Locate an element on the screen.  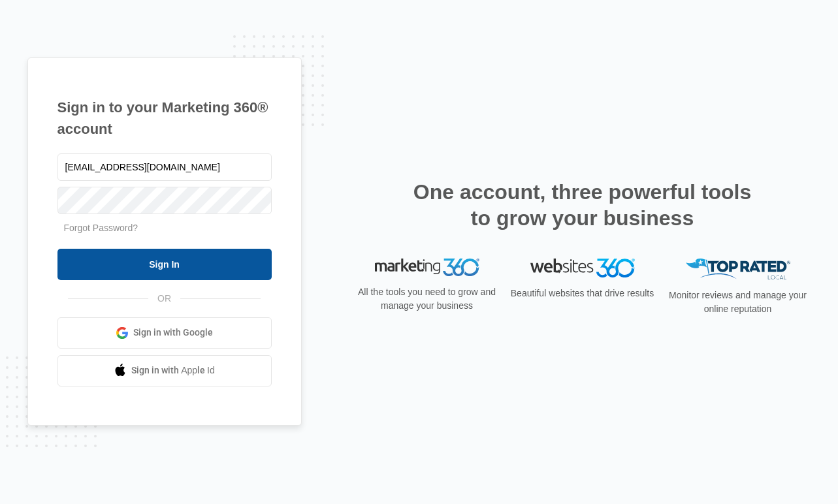
img: Websites 360 is located at coordinates (583, 268).